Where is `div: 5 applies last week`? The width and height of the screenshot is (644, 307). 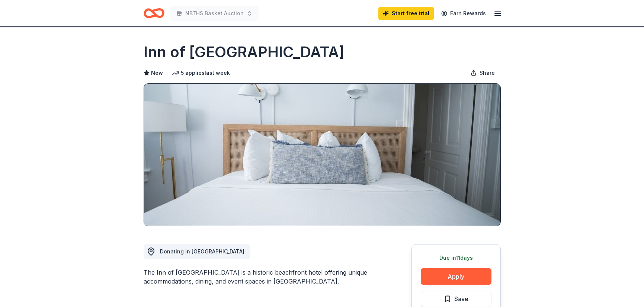 div: 5 applies last week is located at coordinates (201, 73).